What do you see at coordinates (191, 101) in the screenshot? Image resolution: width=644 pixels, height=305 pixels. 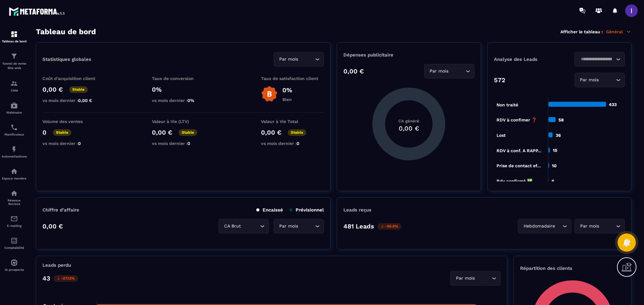 I see `span: 0%` at bounding box center [191, 101].